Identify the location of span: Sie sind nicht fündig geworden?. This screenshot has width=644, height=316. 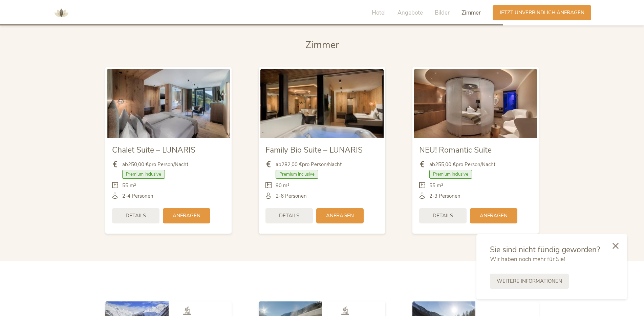
(545, 250).